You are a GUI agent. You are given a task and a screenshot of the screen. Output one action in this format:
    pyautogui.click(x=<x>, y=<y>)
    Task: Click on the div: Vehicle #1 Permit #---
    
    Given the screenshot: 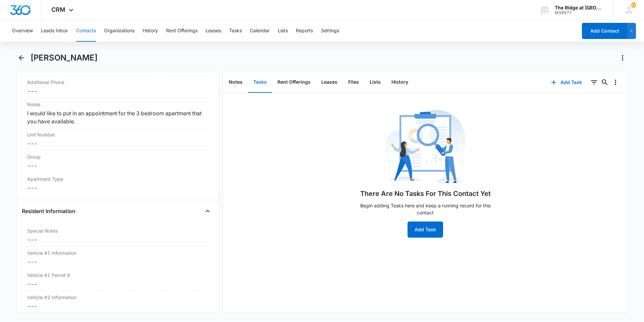 What is the action you would take?
    pyautogui.click(x=117, y=280)
    